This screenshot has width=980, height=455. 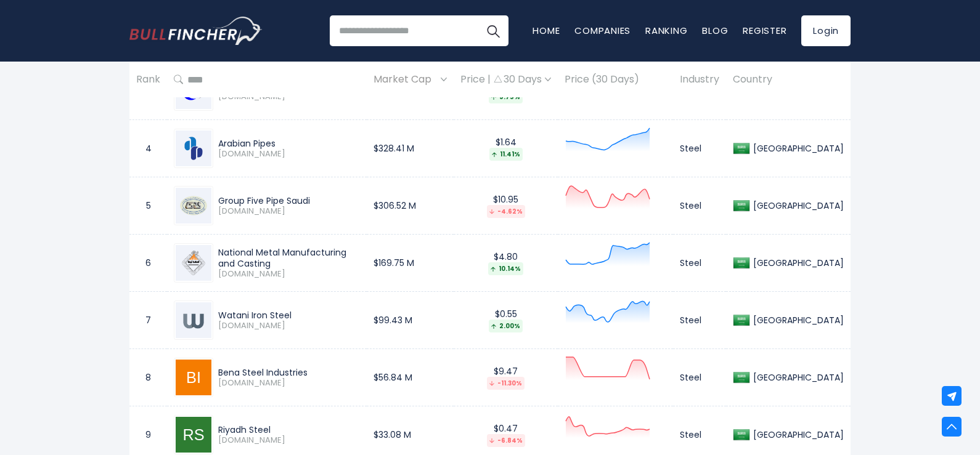 What do you see at coordinates (409, 377) in the screenshot?
I see `td: $56.84 M` at bounding box center [409, 377].